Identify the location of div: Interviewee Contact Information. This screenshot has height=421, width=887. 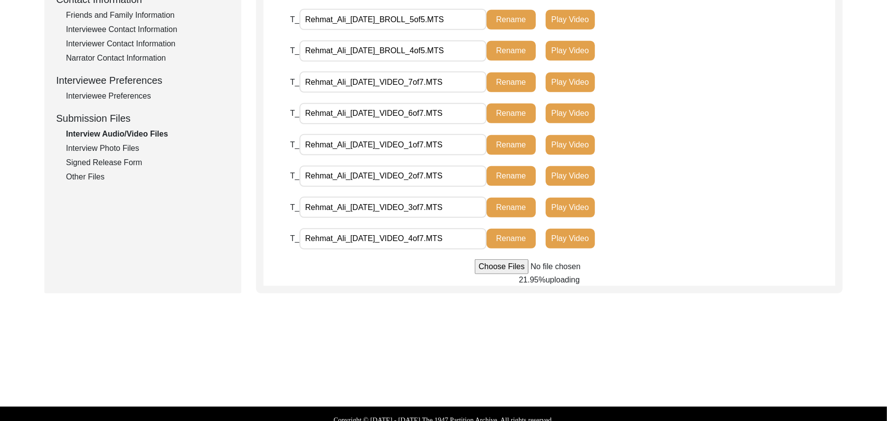
(148, 30).